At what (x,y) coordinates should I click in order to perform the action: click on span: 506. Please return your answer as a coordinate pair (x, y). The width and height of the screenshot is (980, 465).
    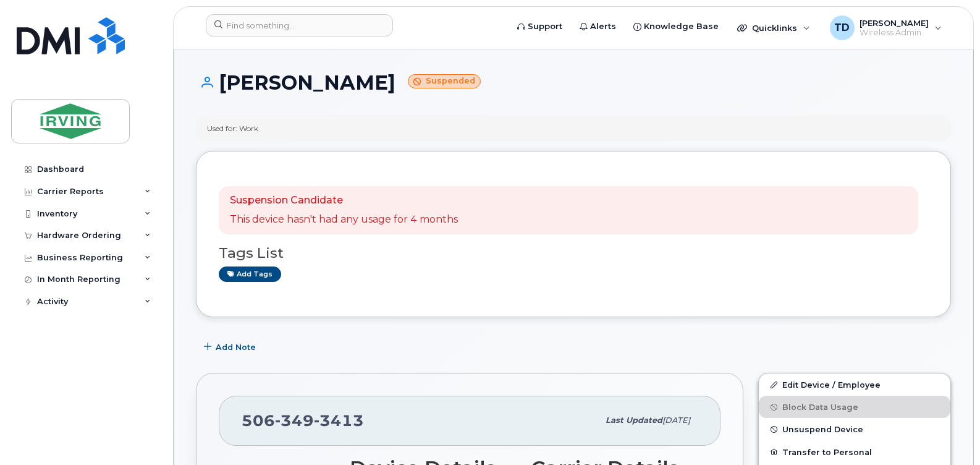
    Looking at the image, I should click on (303, 421).